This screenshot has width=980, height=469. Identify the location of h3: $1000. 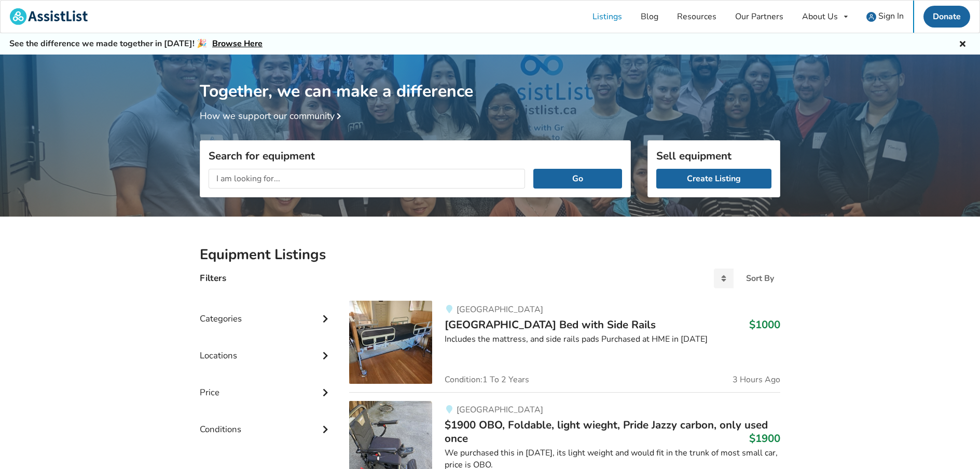
(765, 325).